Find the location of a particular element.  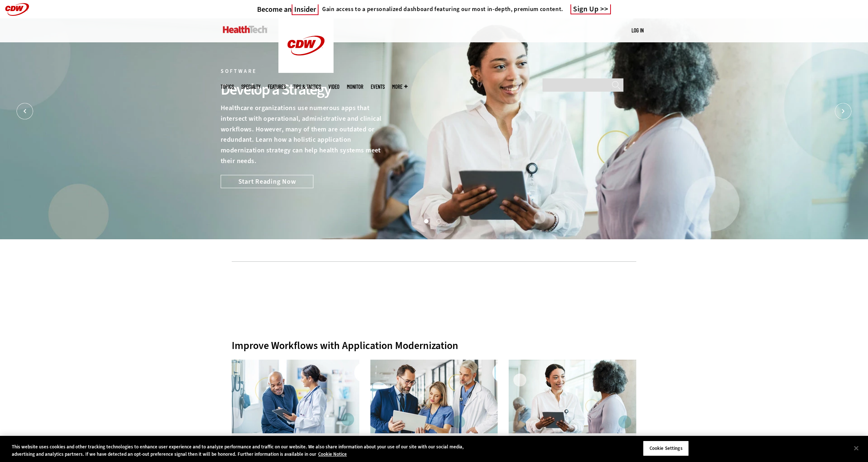

button: Prev is located at coordinates (25, 111).